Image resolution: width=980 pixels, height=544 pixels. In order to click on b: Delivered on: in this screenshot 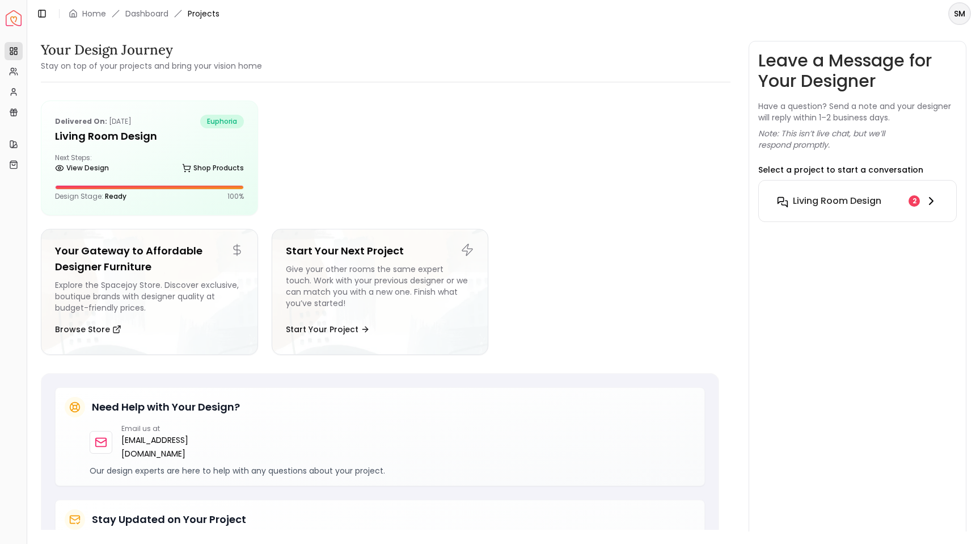, I will do `click(81, 121)`.